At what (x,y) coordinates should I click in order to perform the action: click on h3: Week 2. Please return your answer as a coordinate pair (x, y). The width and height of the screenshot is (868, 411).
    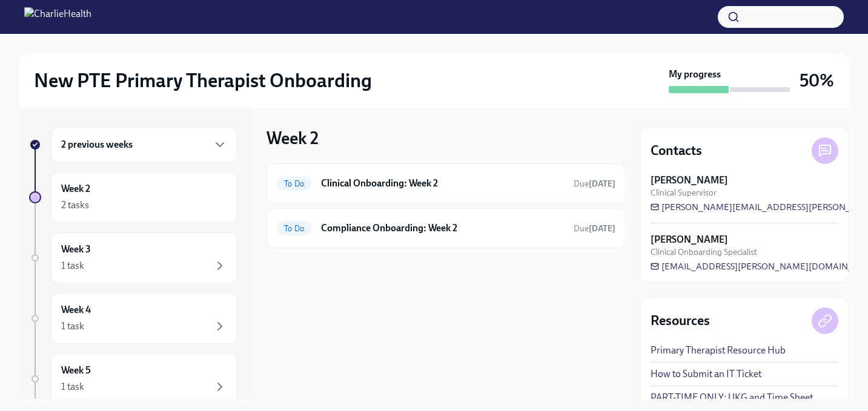
    Looking at the image, I should click on (293, 138).